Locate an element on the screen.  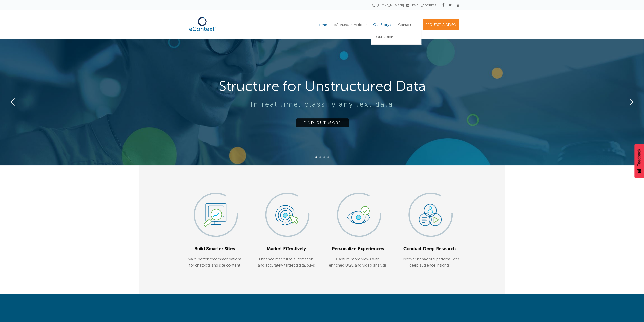
span: Feedback is located at coordinates (640, 158).